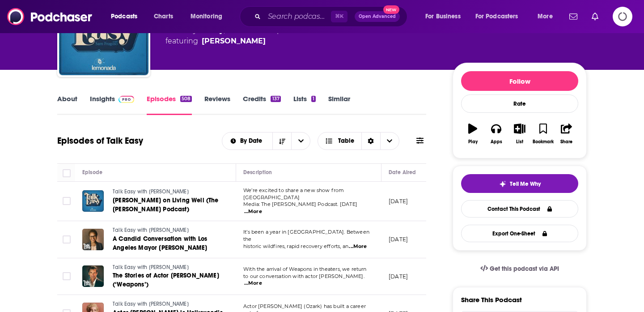  Describe the element at coordinates (623, 16) in the screenshot. I see `span: Logging in` at that location.